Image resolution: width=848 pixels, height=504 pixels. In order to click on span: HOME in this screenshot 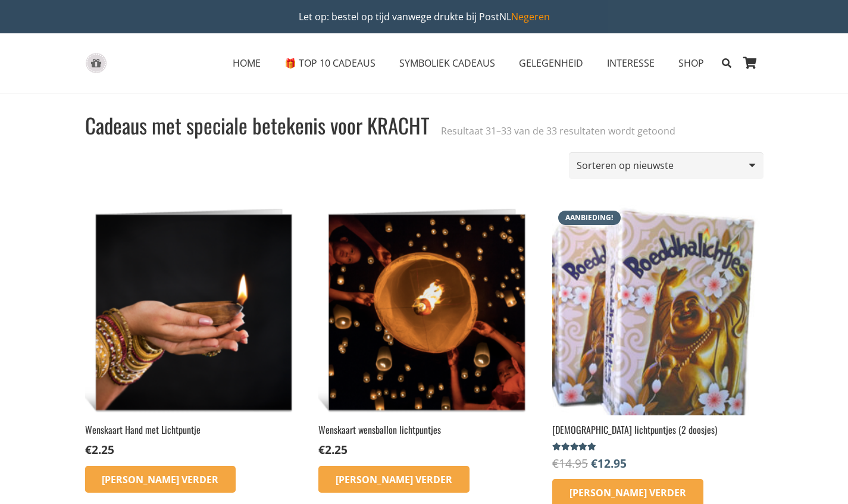, I will do `click(246, 63)`.